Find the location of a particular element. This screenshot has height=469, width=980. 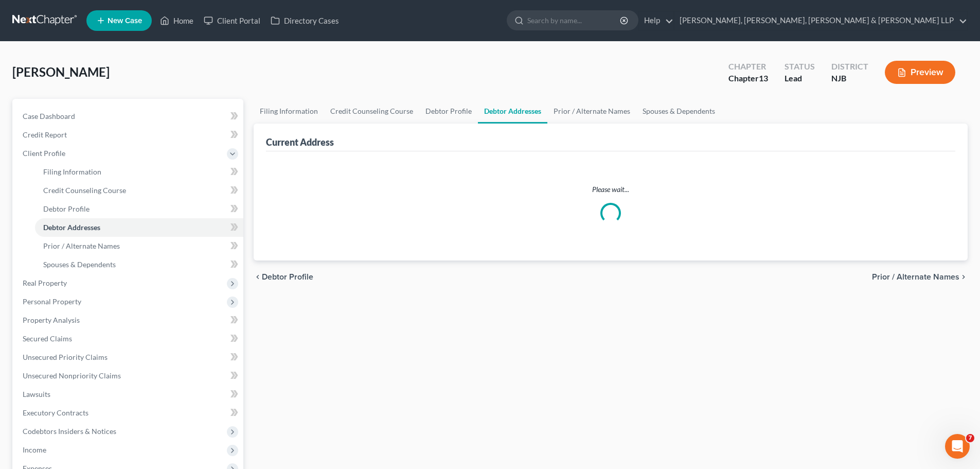

span: Spouses & Dependents is located at coordinates (79, 263).